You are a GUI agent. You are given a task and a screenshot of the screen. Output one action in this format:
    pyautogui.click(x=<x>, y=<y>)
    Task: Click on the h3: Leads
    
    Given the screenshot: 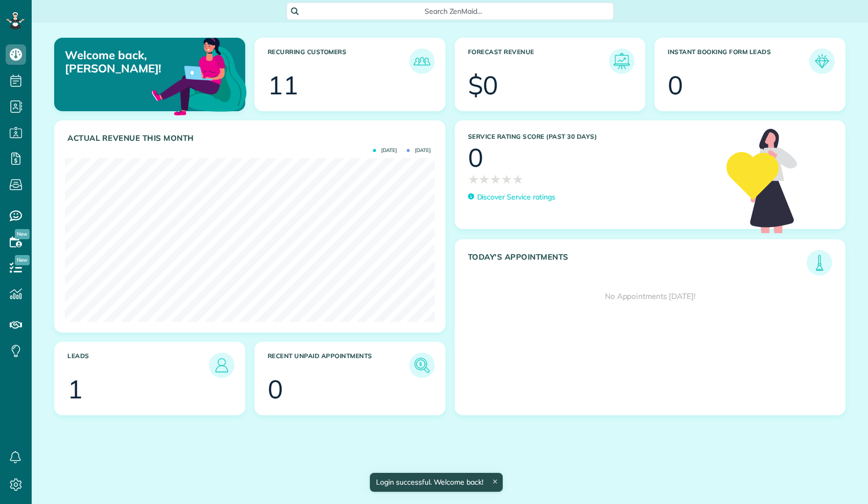 What is the action you would take?
    pyautogui.click(x=138, y=365)
    